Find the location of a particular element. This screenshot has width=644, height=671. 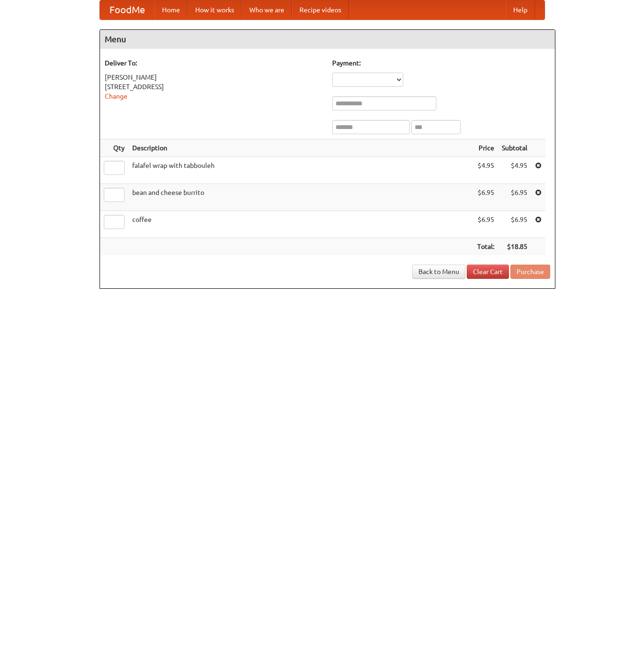

a: How it works is located at coordinates (215, 10).